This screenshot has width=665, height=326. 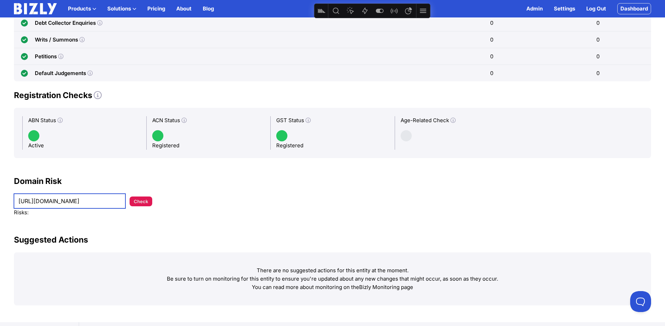 What do you see at coordinates (332, 278) in the screenshot?
I see `p: Be sure to turn on monitoring for this entity to ensure you're updated about any new changes that...` at bounding box center [332, 278].